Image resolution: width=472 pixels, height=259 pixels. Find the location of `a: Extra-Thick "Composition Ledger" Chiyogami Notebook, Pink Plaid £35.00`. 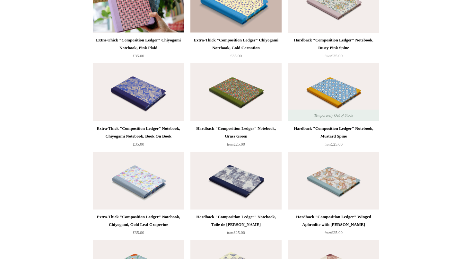

a: Extra-Thick "Composition Ledger" Chiyogami Notebook, Pink Plaid £35.00 is located at coordinates (138, 49).